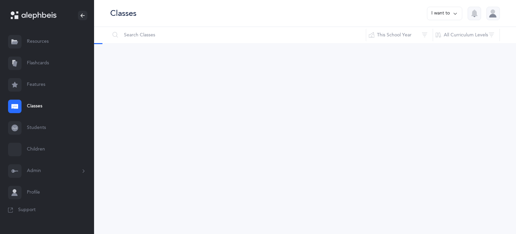 The image size is (516, 234). What do you see at coordinates (400, 35) in the screenshot?
I see `button: This School Year` at bounding box center [400, 35].